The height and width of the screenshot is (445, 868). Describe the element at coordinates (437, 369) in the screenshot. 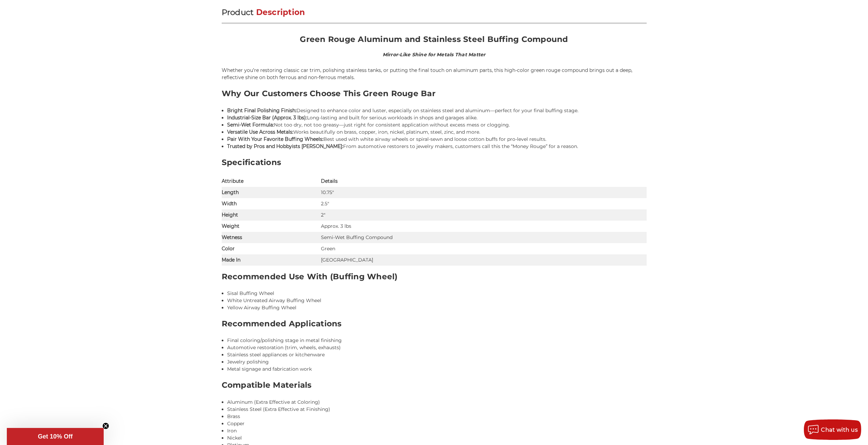

I see `li: Metal signage and fabrication work` at that location.